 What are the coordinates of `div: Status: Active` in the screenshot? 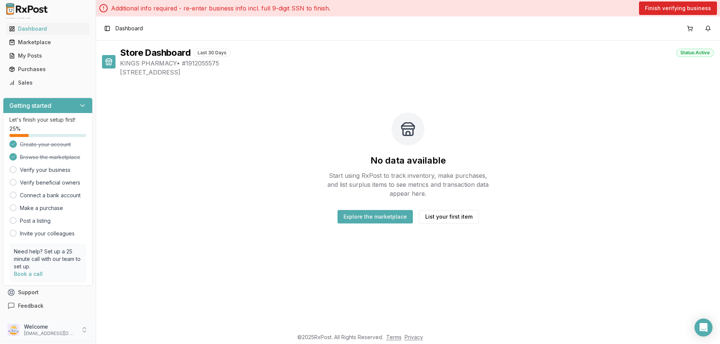 It's located at (694, 53).